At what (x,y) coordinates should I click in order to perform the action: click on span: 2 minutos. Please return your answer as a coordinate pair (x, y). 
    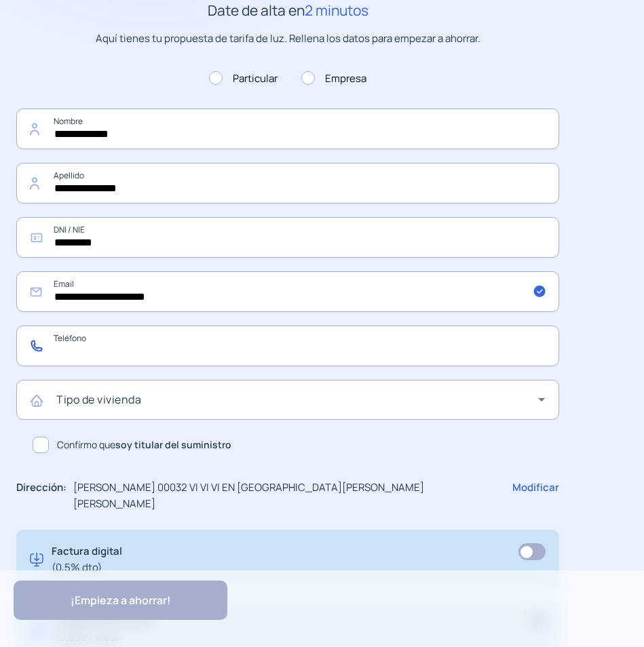
    Looking at the image, I should click on (337, 10).